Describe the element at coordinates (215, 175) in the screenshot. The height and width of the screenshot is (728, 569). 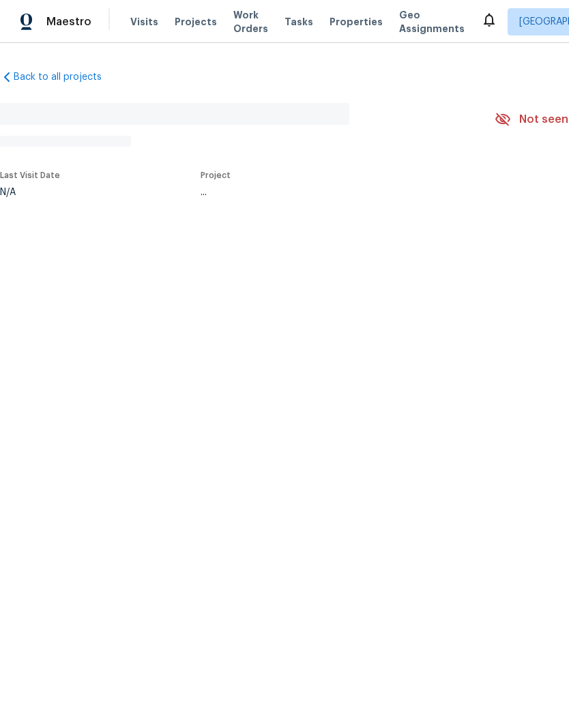
I see `span: Project` at that location.